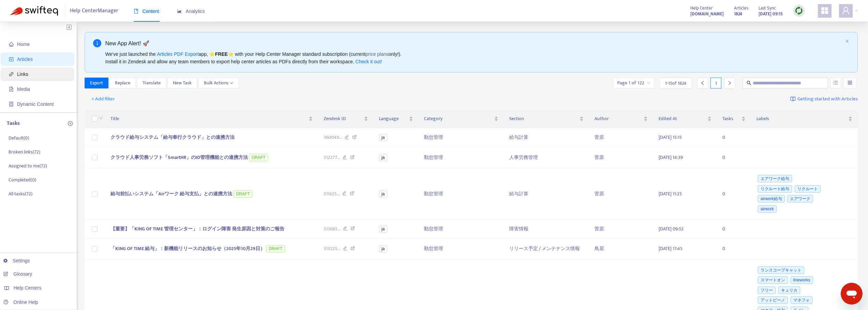 The image size is (868, 310). Describe the element at coordinates (775, 179) in the screenshot. I see `span: エアワーク給与` at that location.